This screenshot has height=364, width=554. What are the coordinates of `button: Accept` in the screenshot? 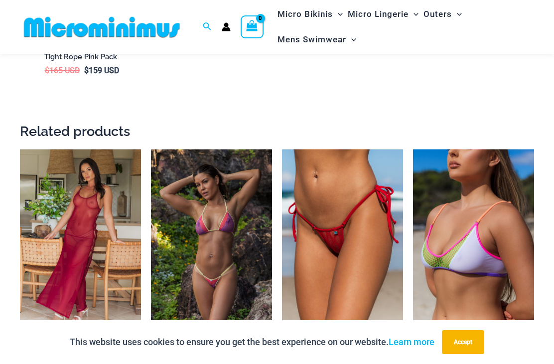 It's located at (463, 342).